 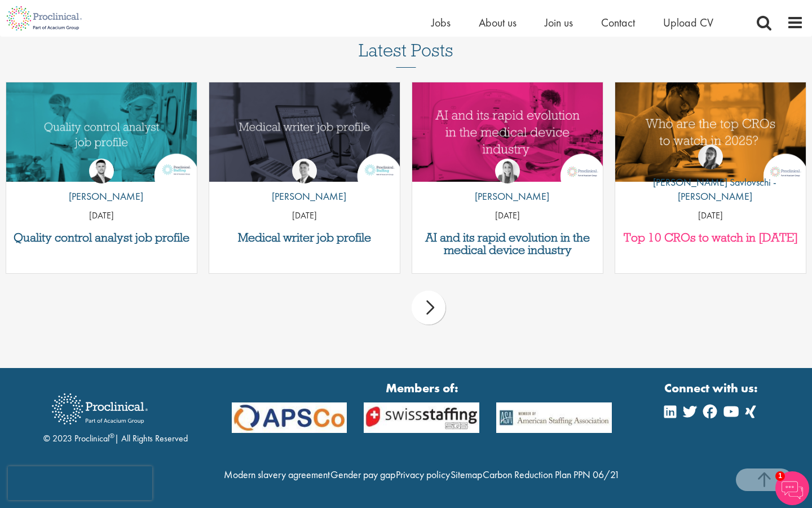 I want to click on a: Contact, so click(x=618, y=23).